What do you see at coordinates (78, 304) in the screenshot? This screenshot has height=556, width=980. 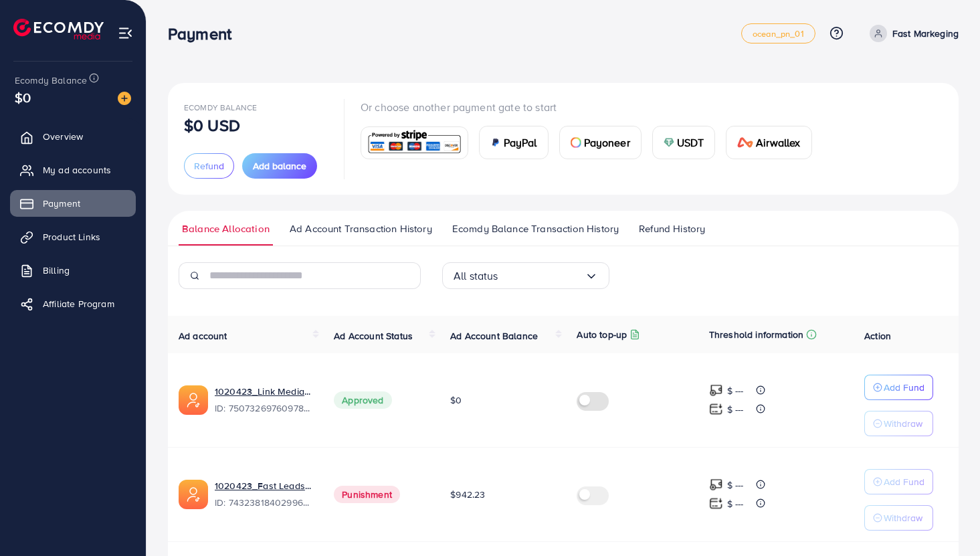 I see `span: Affiliate Program` at bounding box center [78, 304].